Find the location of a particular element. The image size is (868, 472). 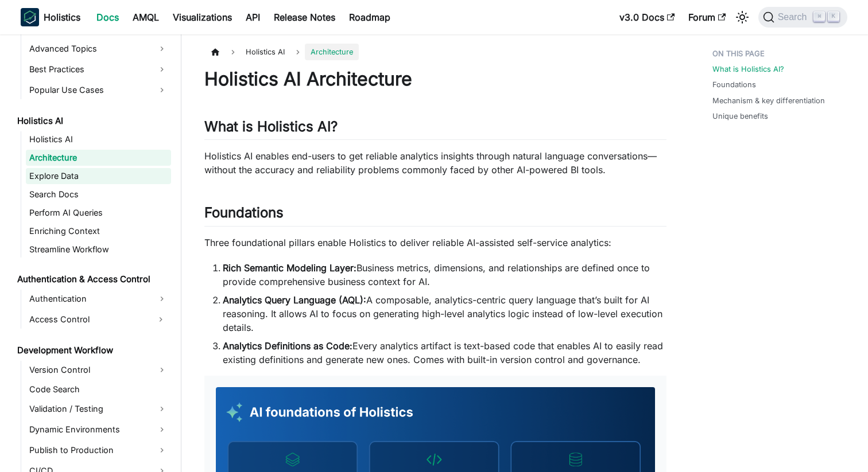

a: Architecture is located at coordinates (98, 158).